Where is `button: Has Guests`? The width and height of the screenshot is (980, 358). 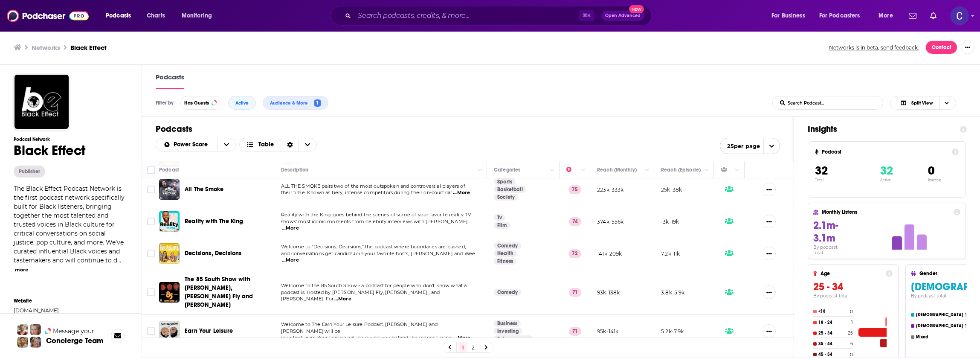 button: Has Guests is located at coordinates (200, 103).